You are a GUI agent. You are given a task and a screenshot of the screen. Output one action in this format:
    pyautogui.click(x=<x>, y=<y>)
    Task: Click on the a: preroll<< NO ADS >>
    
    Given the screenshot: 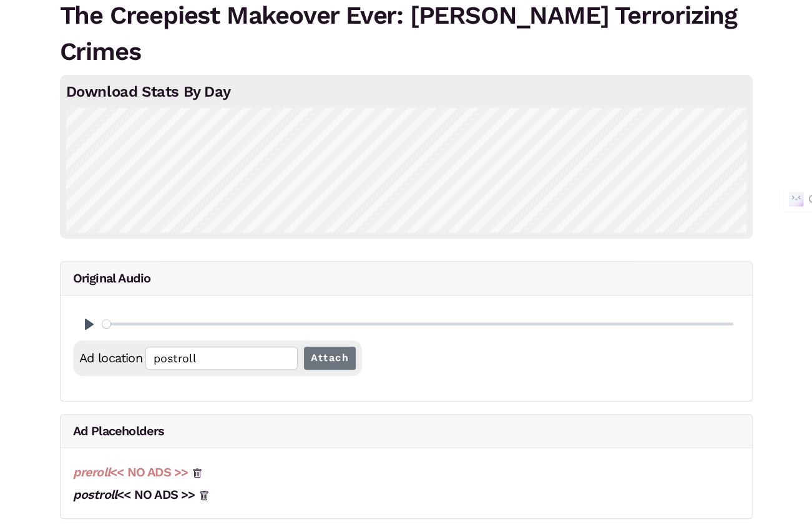 What is the action you would take?
    pyautogui.click(x=131, y=472)
    